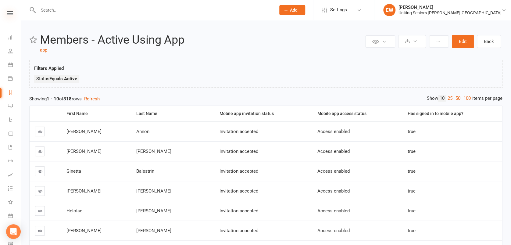 This screenshot has height=245, width=511. What do you see at coordinates (74, 211) in the screenshot?
I see `span: Heloise` at bounding box center [74, 211].